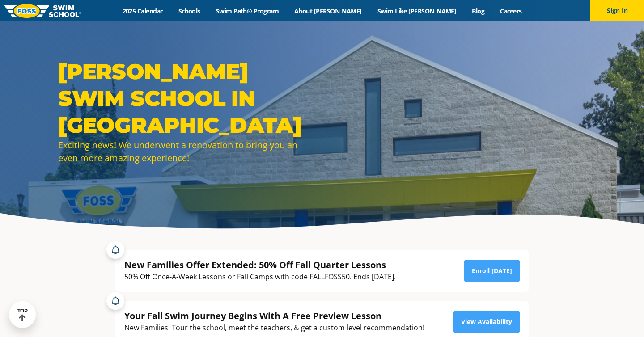  What do you see at coordinates (274, 328) in the screenshot?
I see `div: New Families: Tour the school, meet the teachers, & get a custom level recommendation!` at bounding box center [274, 328].